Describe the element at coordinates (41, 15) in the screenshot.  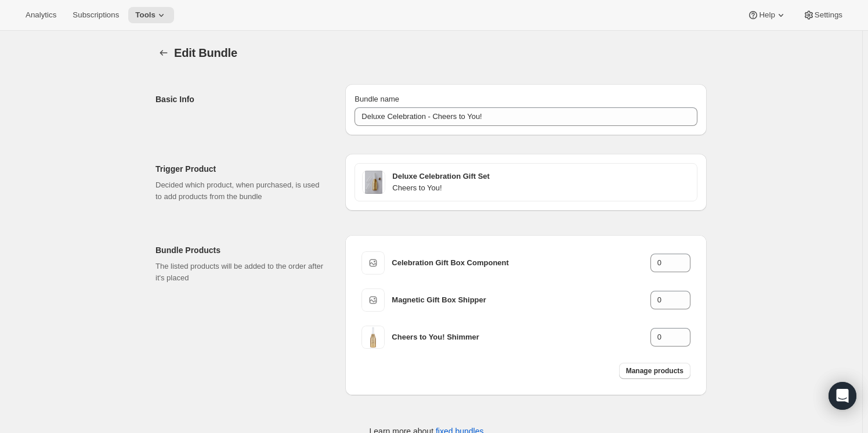
I see `button: Analytics` at that location.